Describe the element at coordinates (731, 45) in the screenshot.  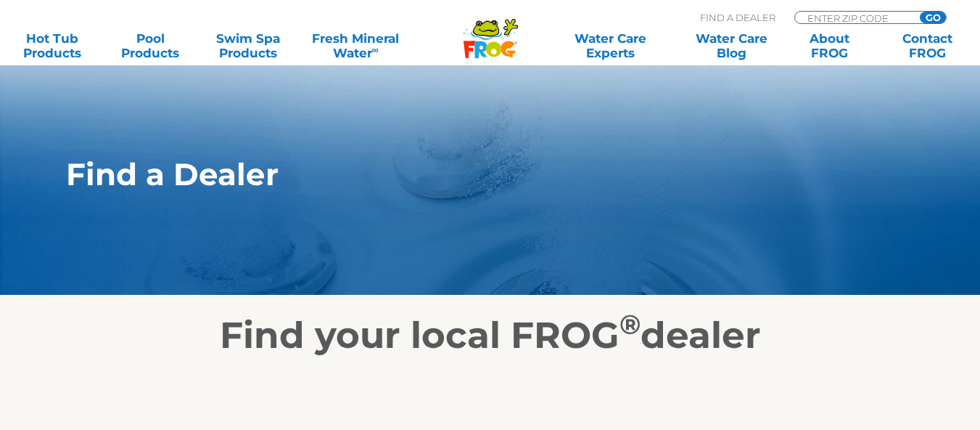
I see `a: Water CareBlog` at that location.